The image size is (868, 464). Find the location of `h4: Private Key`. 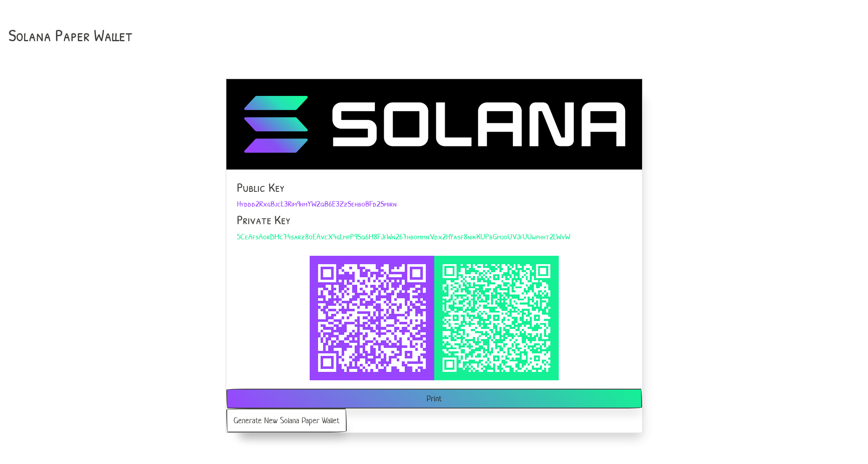

h4: Private Key is located at coordinates (434, 220).